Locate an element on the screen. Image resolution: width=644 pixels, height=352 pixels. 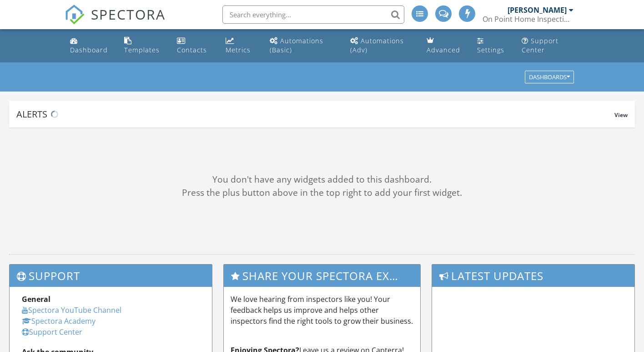
div: Dashboard is located at coordinates (89, 50).